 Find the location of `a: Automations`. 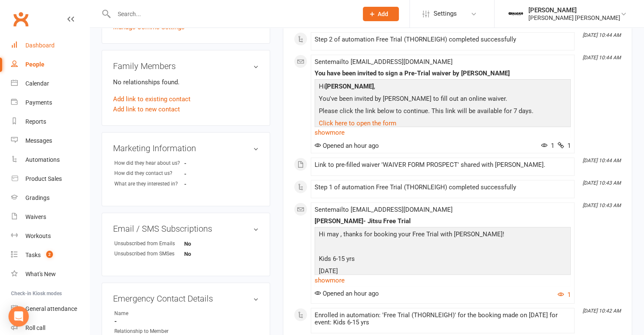

a: Automations is located at coordinates (50, 160).